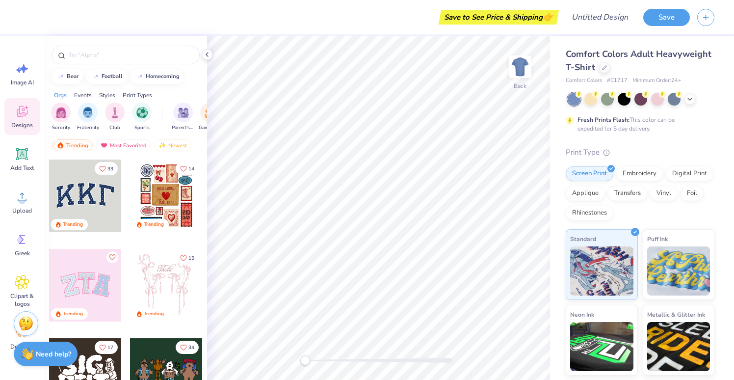 This screenshot has width=734, height=380. I want to click on img: Metallic & Glitter Ink, so click(678, 346).